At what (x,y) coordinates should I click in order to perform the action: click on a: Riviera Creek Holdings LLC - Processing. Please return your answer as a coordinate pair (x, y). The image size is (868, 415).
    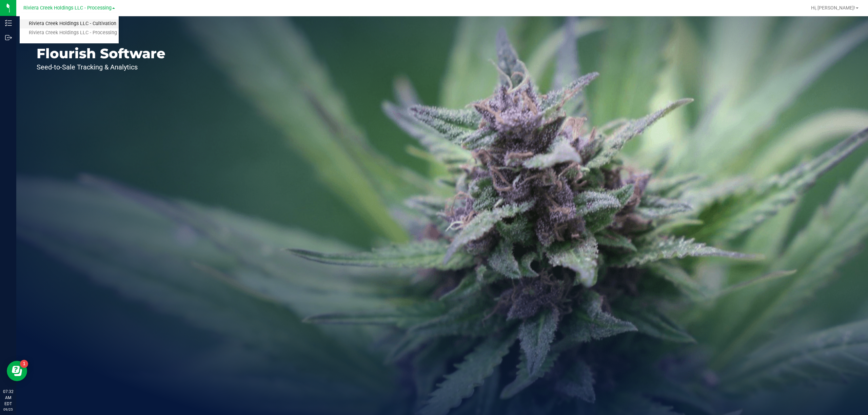
    Looking at the image, I should click on (69, 33).